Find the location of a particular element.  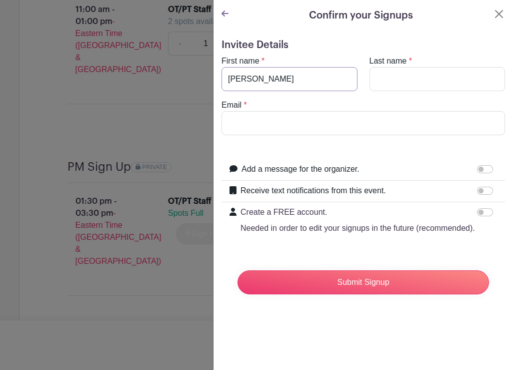

h5: Confirm your Signups is located at coordinates (361, 16).